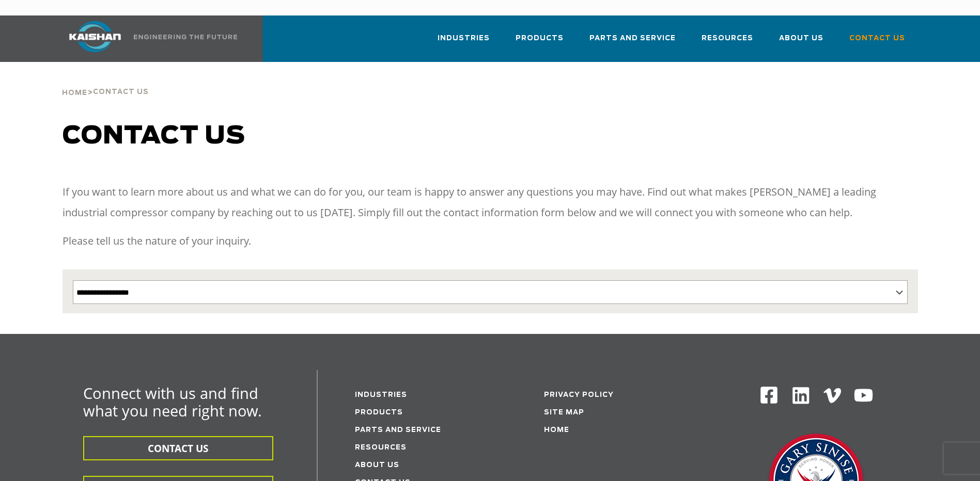 Image resolution: width=980 pixels, height=481 pixels. Describe the element at coordinates (398, 430) in the screenshot. I see `a: Parts and service` at that location.